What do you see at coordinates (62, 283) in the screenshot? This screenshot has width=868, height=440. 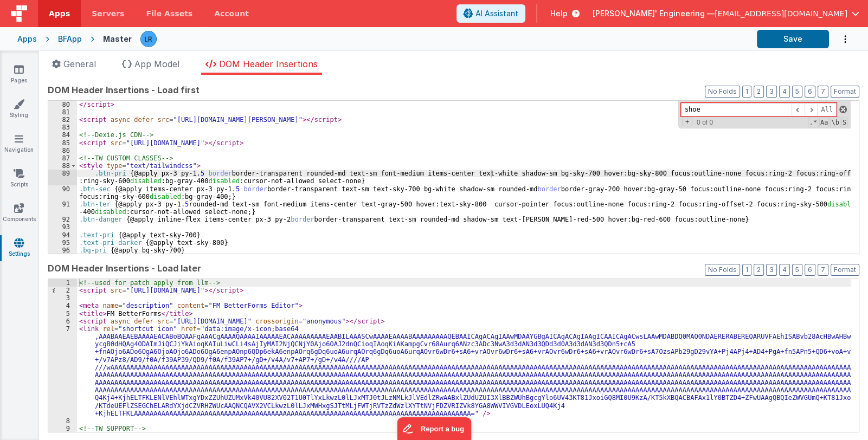 I see `div: 1` at bounding box center [62, 283].